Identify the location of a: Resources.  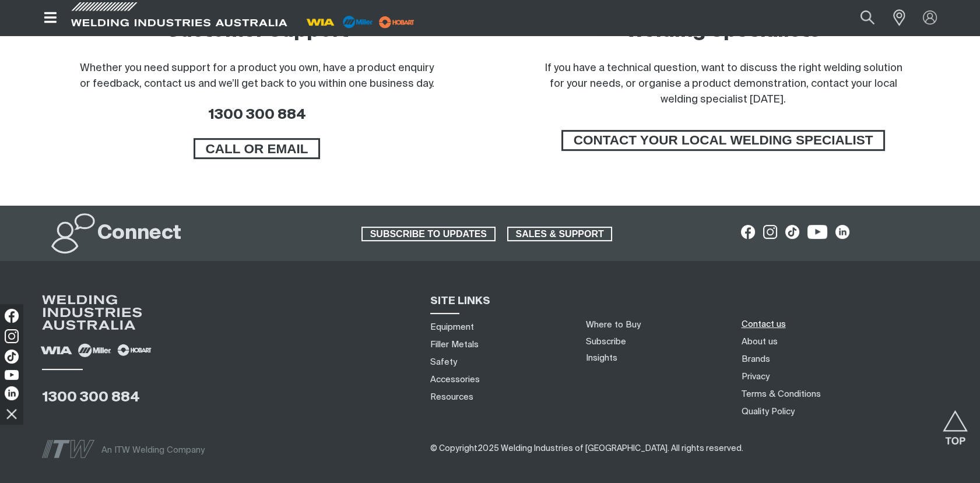
(452, 397).